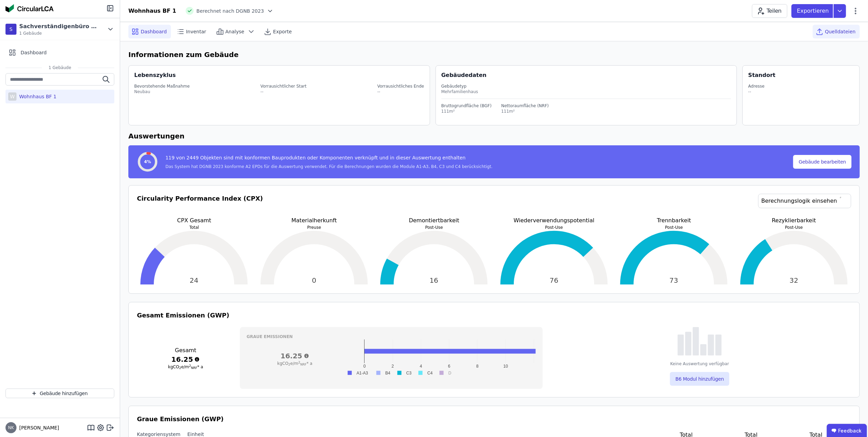 Image resolution: width=868 pixels, height=437 pixels. What do you see at coordinates (11, 428) in the screenshot?
I see `span: NK` at bounding box center [11, 428].